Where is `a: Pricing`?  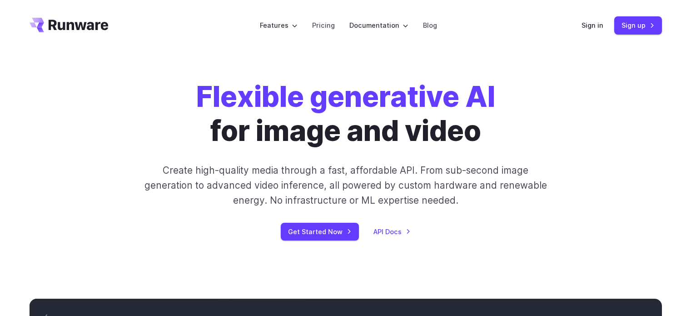
a: Pricing is located at coordinates (324, 25).